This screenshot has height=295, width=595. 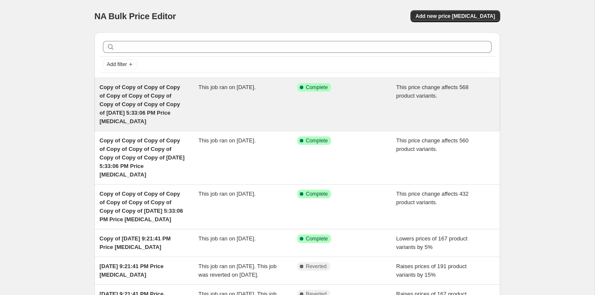 What do you see at coordinates (316, 267) in the screenshot?
I see `span: Reverted` at bounding box center [316, 267].